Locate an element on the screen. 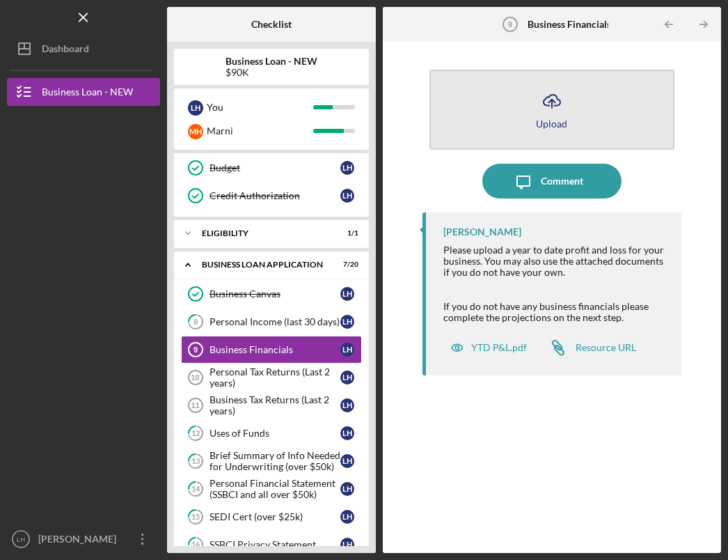  div: $90K is located at coordinates (271, 73).